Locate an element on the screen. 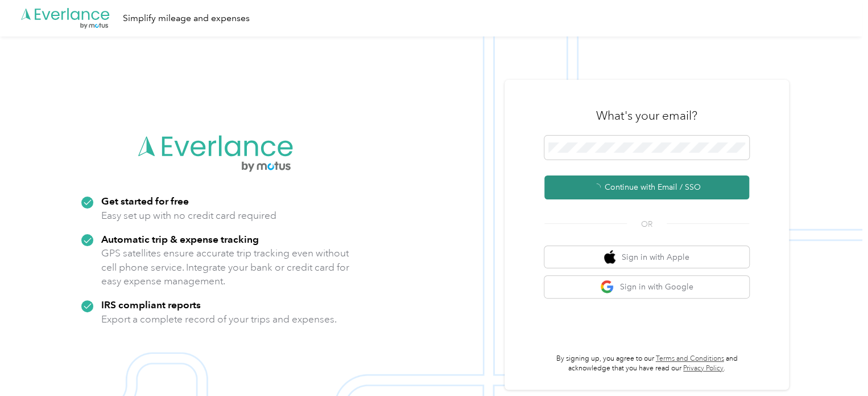  h3: What's your email? is located at coordinates (646, 116).